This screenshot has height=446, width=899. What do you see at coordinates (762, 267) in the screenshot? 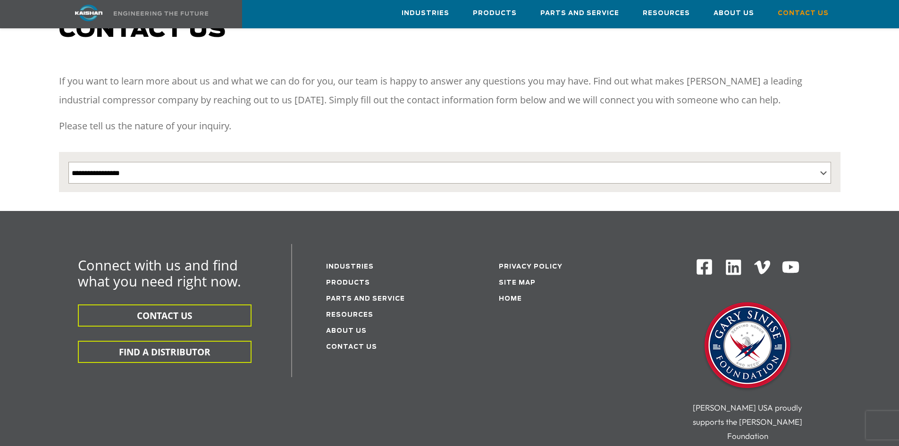
I see `img: Vimeo` at bounding box center [762, 267].